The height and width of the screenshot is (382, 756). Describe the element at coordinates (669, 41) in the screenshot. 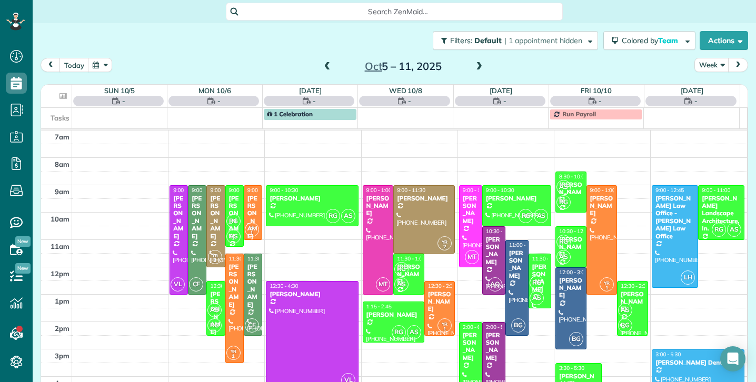

I see `span: Team` at that location.